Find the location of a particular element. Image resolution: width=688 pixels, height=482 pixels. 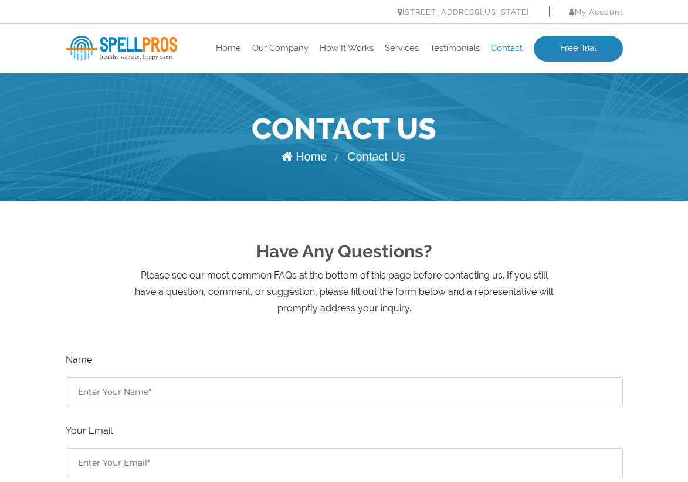

h1: Contact Us is located at coordinates (344, 129).